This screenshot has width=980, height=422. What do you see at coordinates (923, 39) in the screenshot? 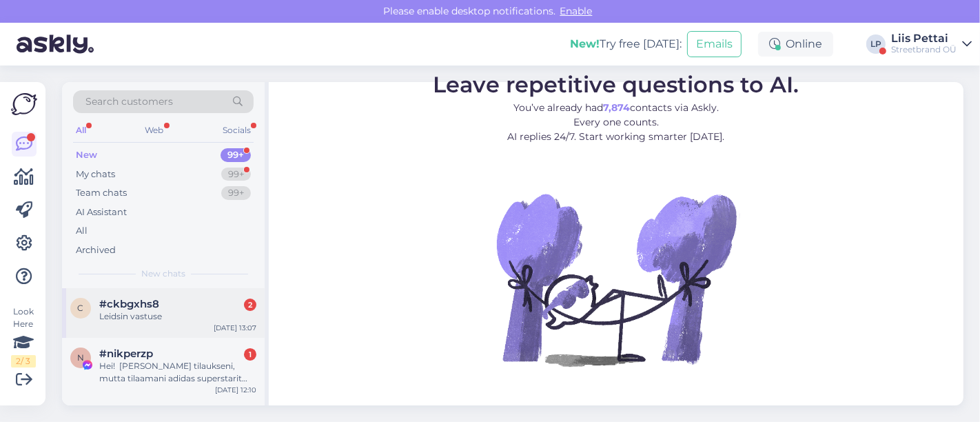
I see `div: Liis Pettai` at bounding box center [923, 39].